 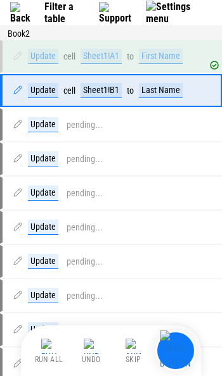 What do you see at coordinates (91, 360) in the screenshot?
I see `div: Undo` at bounding box center [91, 360].